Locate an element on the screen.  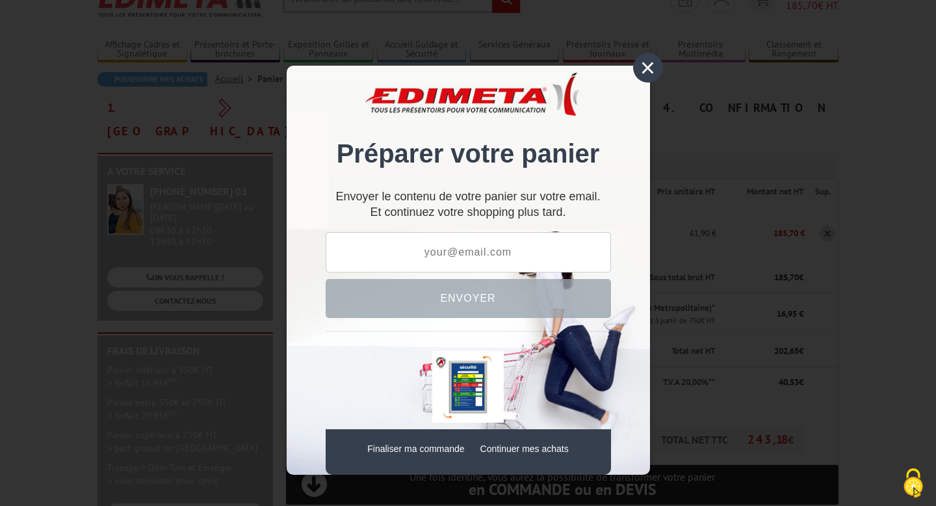
img: website_grey.svg is located at coordinates (26, 39).